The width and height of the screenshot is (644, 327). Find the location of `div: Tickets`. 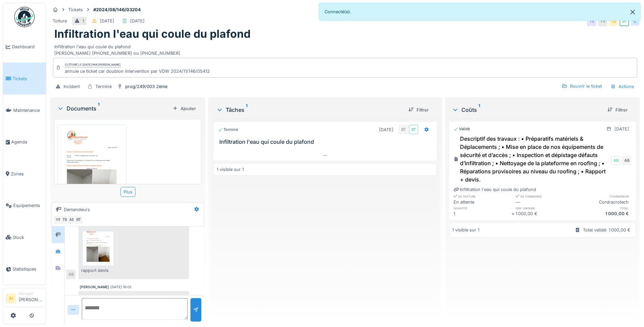

div: Tickets is located at coordinates (75, 9).